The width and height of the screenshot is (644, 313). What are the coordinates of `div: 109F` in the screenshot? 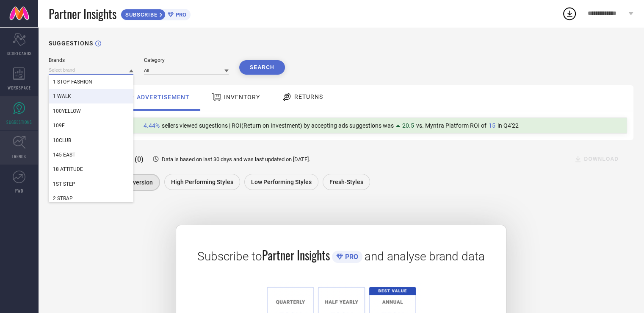 It's located at (91, 125).